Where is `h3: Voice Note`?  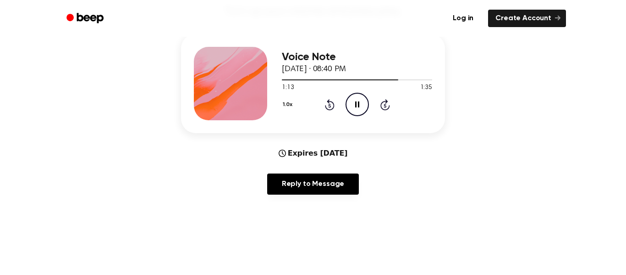 h3: Voice Note is located at coordinates (357, 57).